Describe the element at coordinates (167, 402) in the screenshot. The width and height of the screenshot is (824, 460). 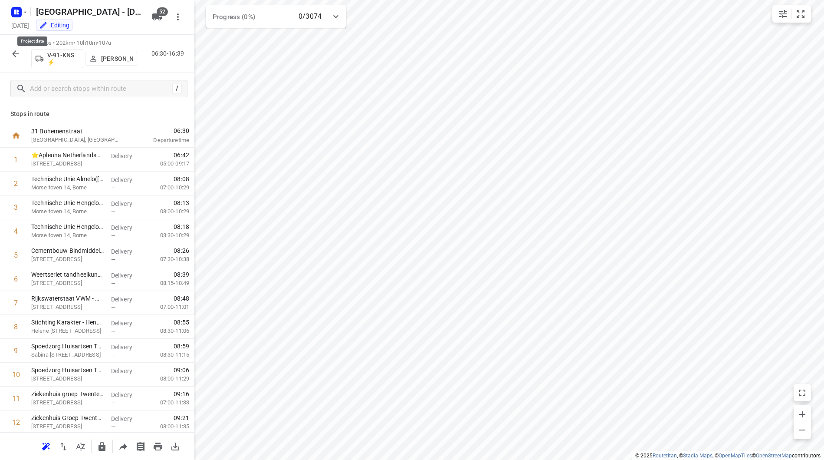
I see `p: 07:00-11:33` at that location.